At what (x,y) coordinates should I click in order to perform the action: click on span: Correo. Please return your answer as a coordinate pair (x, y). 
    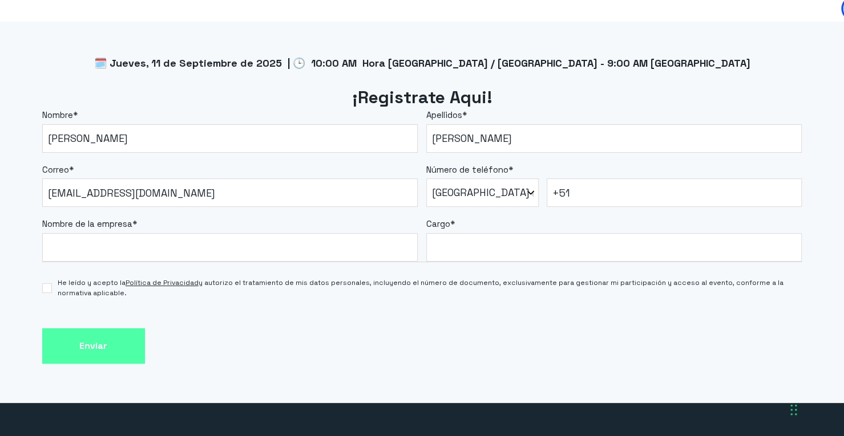
    Looking at the image, I should click on (55, 169).